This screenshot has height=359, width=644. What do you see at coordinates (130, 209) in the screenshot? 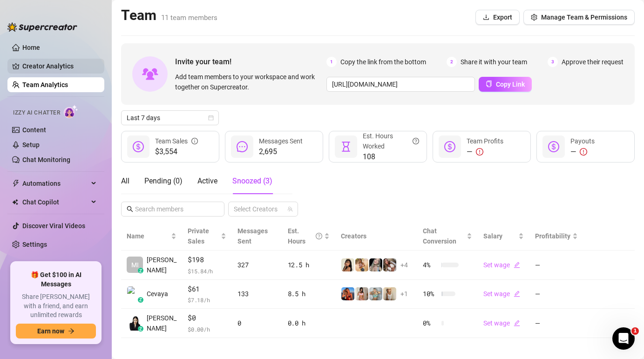
I see `span: search` at bounding box center [130, 209].